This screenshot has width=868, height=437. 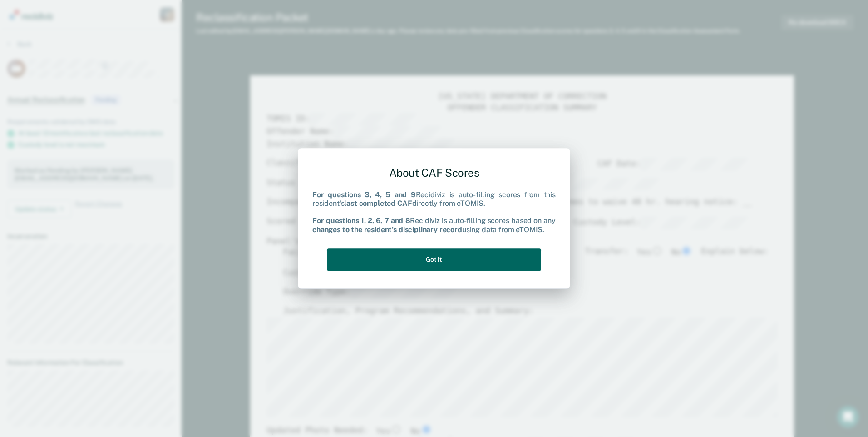 I want to click on b: changes to the resident's disciplinary record, so click(x=387, y=229).